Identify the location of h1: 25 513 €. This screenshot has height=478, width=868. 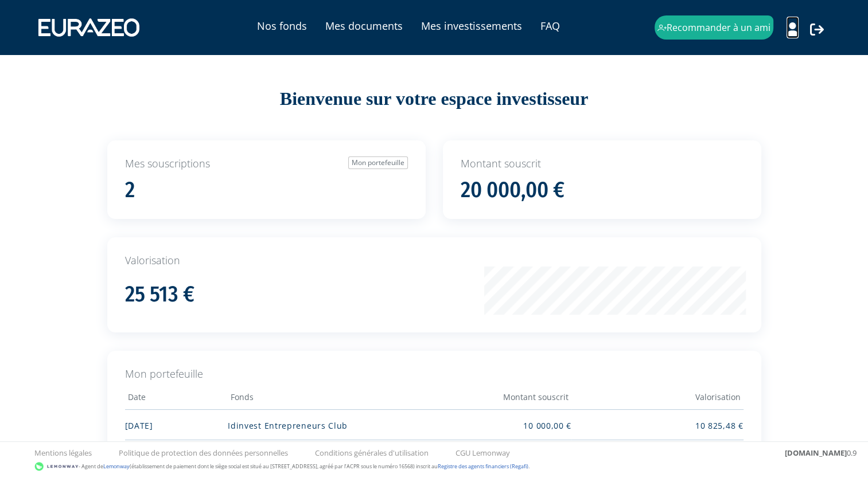
(159, 295).